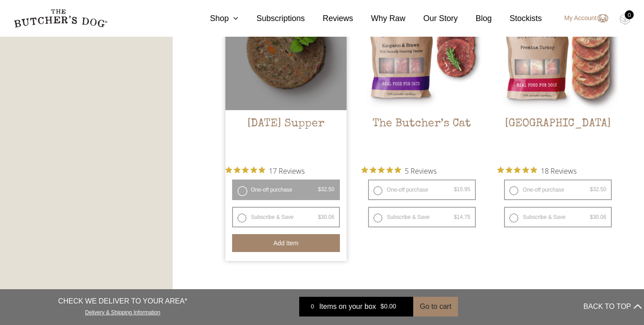 This screenshot has width=644, height=325. What do you see at coordinates (613, 306) in the screenshot?
I see `button: BACK TO TOP` at bounding box center [613, 306].